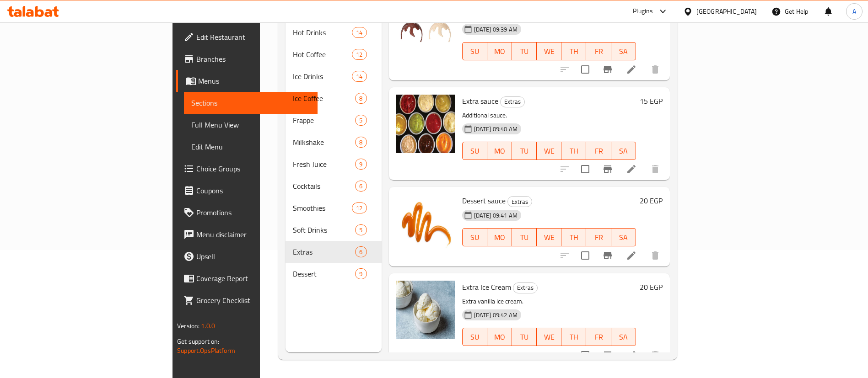 This screenshot has width=868, height=378. What do you see at coordinates (247, 37) in the screenshot?
I see `a: Edit Restaurant` at bounding box center [247, 37].